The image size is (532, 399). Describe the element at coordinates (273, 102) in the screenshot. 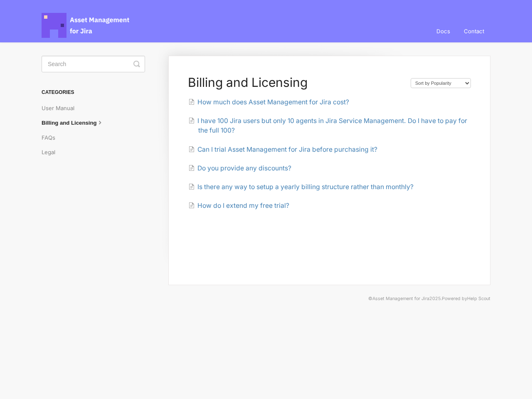

I see `span: How much does Asset Management for Jira cost?` at that location.